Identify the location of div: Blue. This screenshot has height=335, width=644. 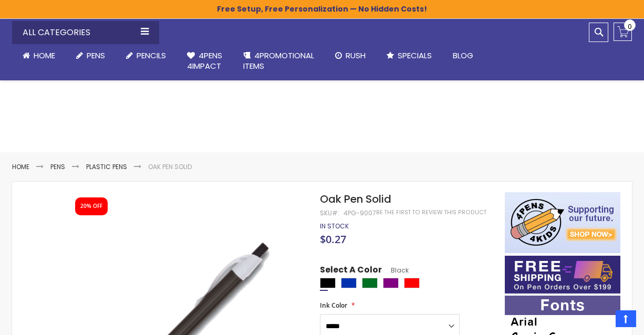
(349, 283).